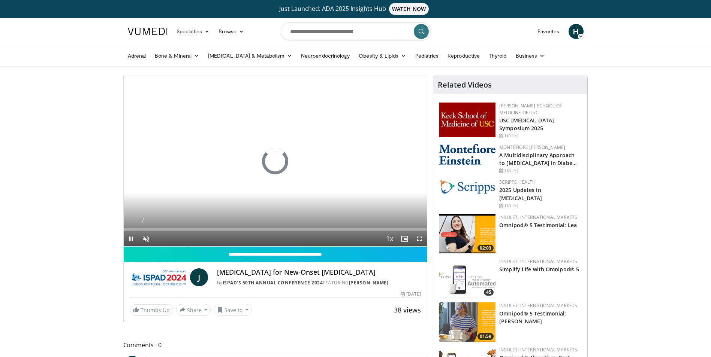 The height and width of the screenshot is (357, 711). I want to click on a: Browse, so click(231, 31).